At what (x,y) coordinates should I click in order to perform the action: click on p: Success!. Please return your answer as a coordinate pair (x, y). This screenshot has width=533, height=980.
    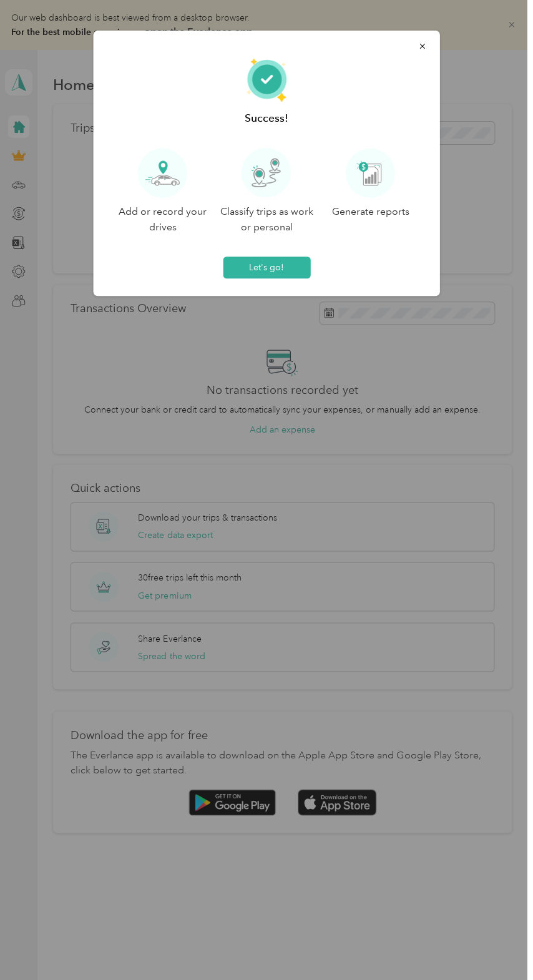
    Looking at the image, I should click on (266, 118).